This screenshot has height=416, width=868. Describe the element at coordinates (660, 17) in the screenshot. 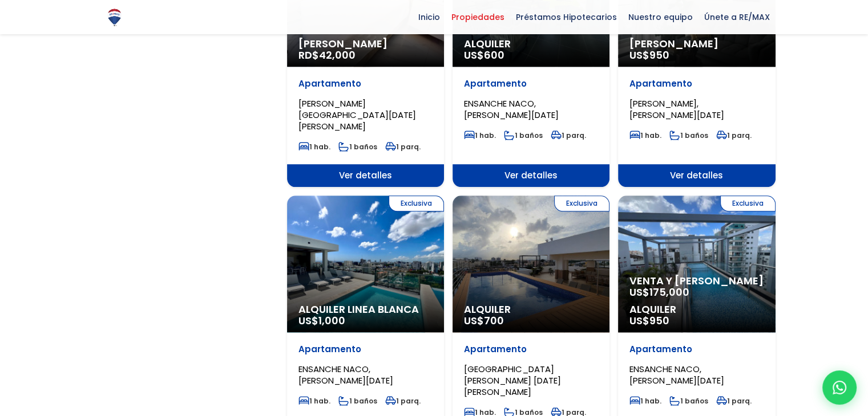

I see `span: Nuestro equipo` at that location.